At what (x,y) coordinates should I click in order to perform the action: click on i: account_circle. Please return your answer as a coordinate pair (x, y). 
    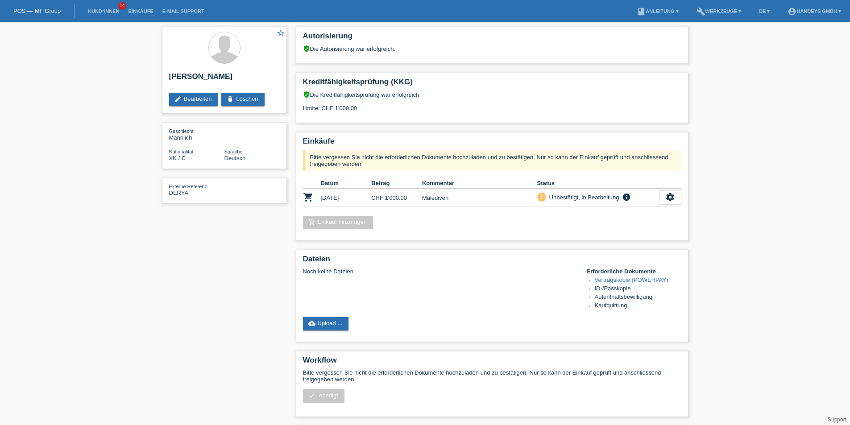
    Looking at the image, I should click on (792, 12).